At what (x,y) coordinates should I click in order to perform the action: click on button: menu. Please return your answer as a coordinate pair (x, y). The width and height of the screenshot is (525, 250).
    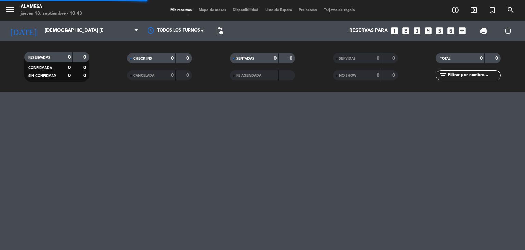
    Looking at the image, I should click on (10, 10).